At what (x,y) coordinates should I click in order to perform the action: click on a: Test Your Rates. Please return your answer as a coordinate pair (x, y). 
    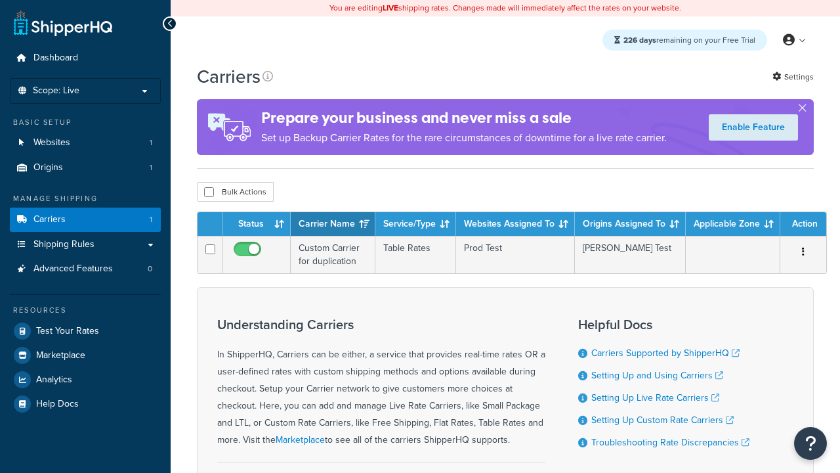
    Looking at the image, I should click on (85, 331).